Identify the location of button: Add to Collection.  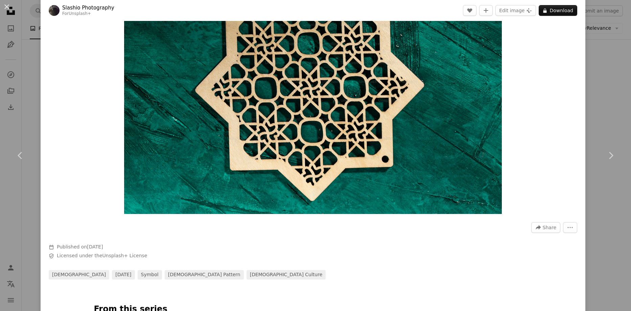
(486, 10).